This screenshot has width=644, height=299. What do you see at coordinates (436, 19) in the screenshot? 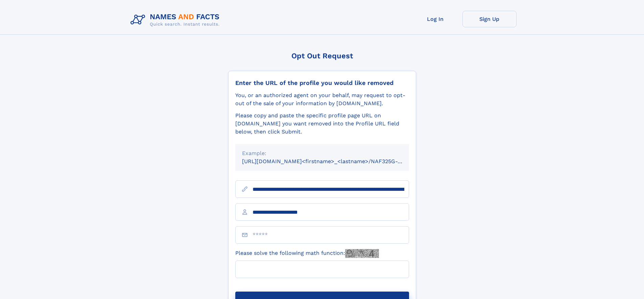
I see `a: Log In` at bounding box center [436, 19].